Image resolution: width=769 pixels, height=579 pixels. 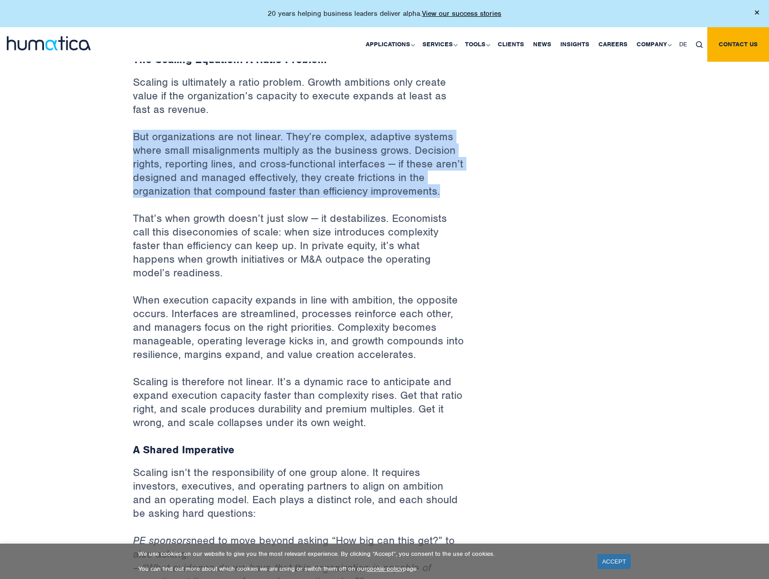 What do you see at coordinates (511, 44) in the screenshot?
I see `a: Clients` at bounding box center [511, 44].